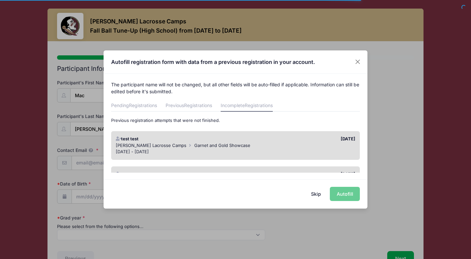 The width and height of the screenshot is (471, 259). Describe the element at coordinates (235, 88) in the screenshot. I see `p: The participant name will not be changed, but all other fields will be auto-filled if applicable....` at that location.